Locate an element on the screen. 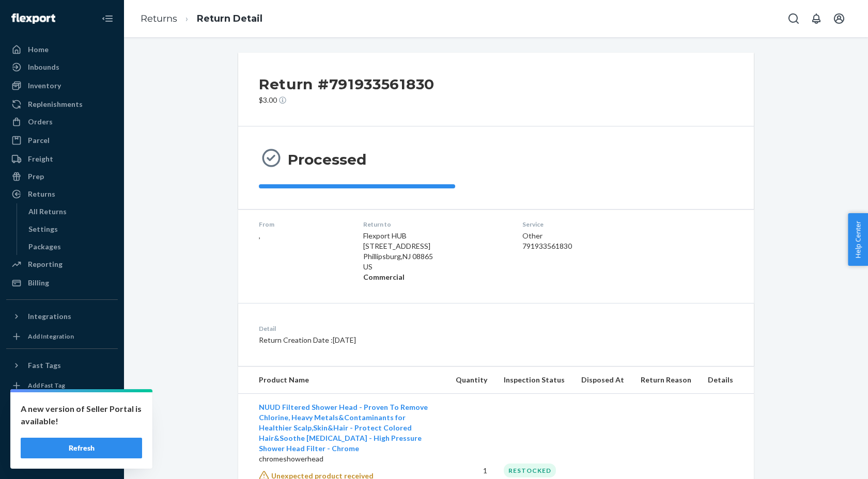 The image size is (868, 479). div: Replenishments is located at coordinates (55, 104).